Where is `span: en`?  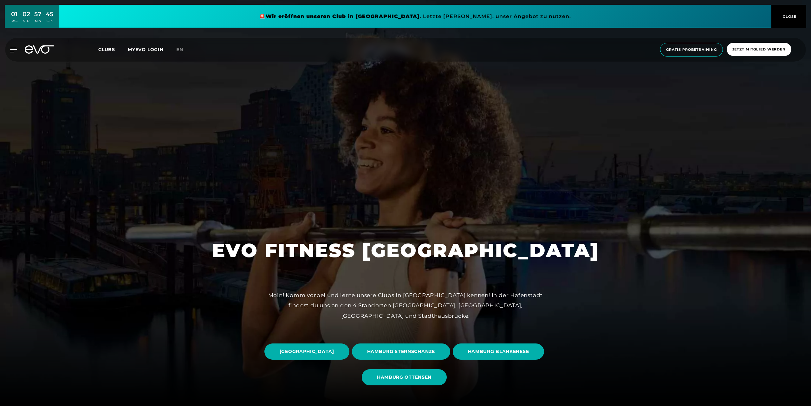 span: en is located at coordinates (180, 49).